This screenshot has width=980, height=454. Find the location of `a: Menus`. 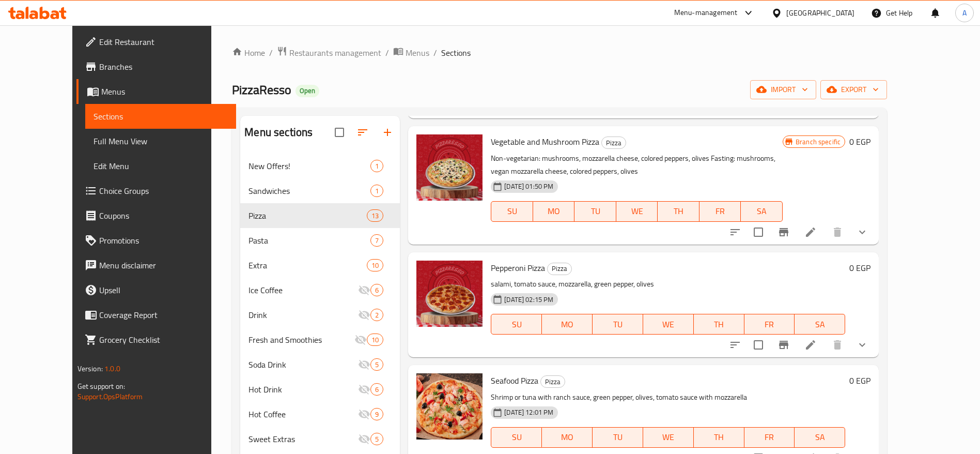

a: Menus is located at coordinates (411, 53).